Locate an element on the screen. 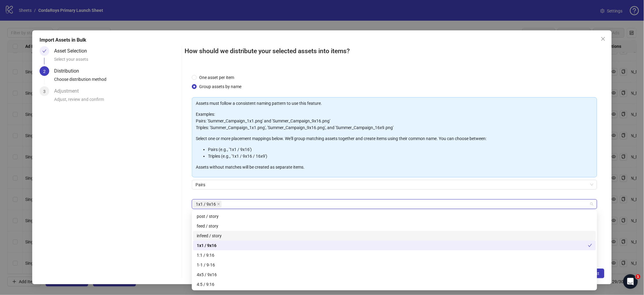  span: One asset per item is located at coordinates (217, 77).